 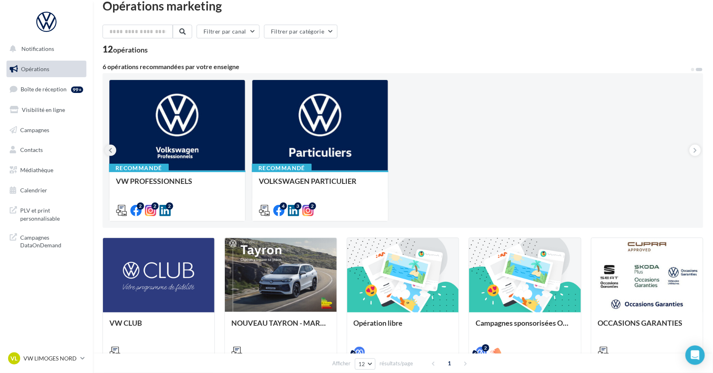 What do you see at coordinates (46, 170) in the screenshot?
I see `a: Médiathèque` at bounding box center [46, 170].